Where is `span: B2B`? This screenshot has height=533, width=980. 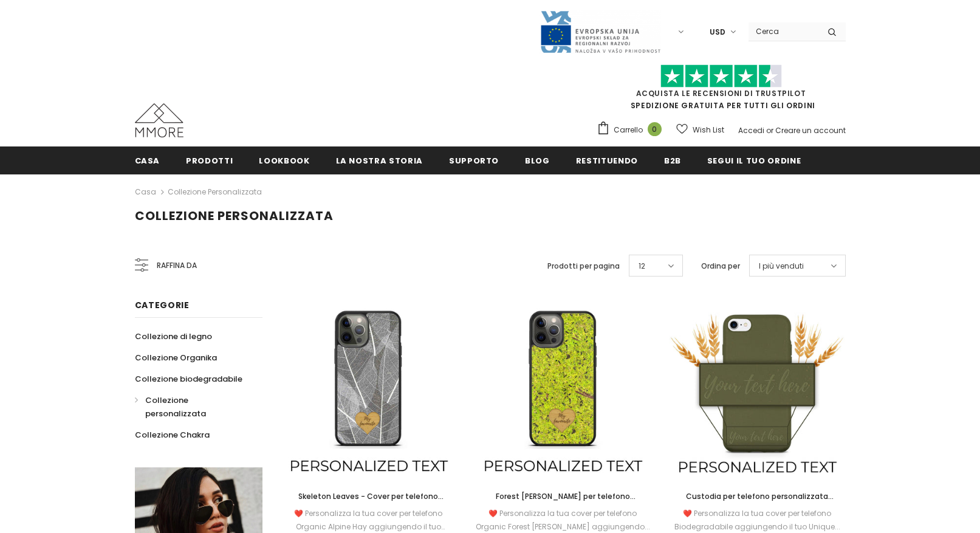
span: B2B is located at coordinates (672, 160).